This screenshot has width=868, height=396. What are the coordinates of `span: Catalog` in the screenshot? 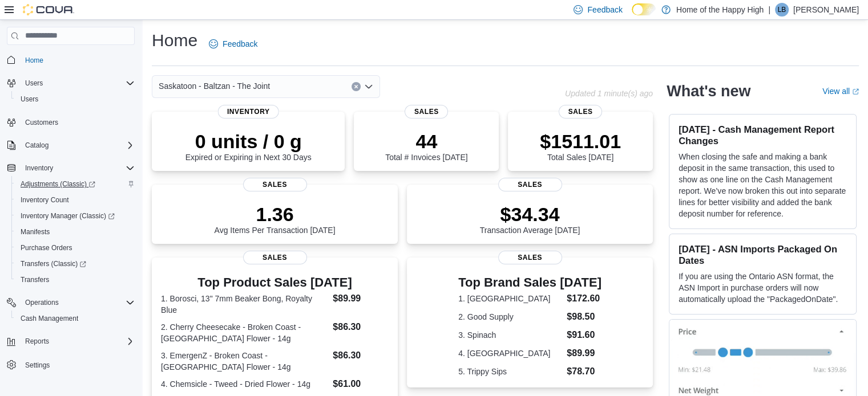 It's located at (37, 146).